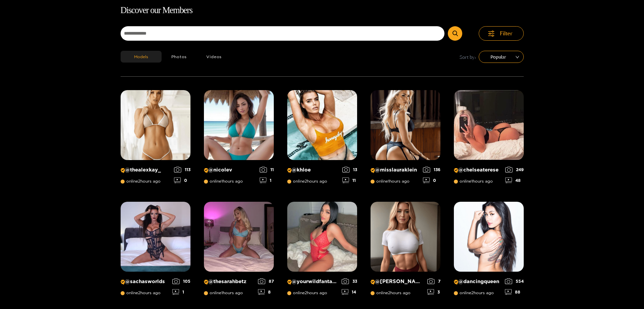 This screenshot has width=644, height=309. I want to click on button: Models, so click(141, 56).